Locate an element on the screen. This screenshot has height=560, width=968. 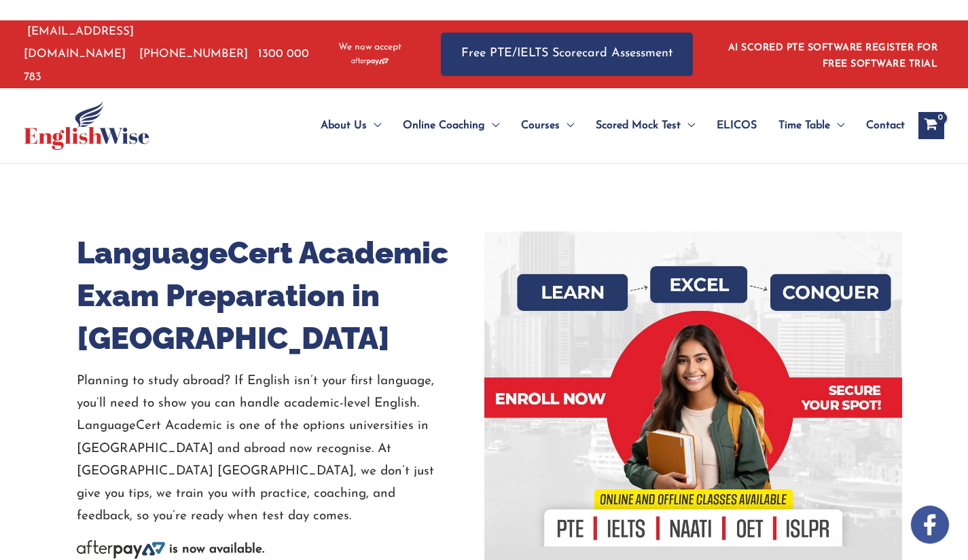
span: Time Table is located at coordinates (804, 126).